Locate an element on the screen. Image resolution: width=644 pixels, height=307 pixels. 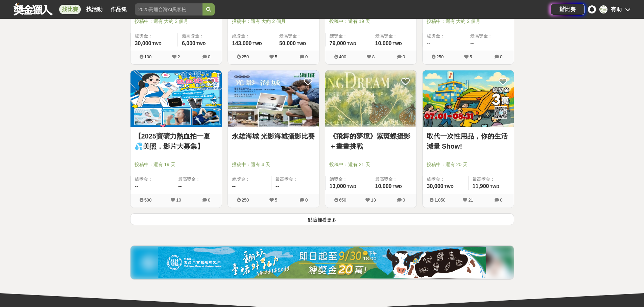
span: 投稿中：還有 21 天 is located at coordinates (371, 165).